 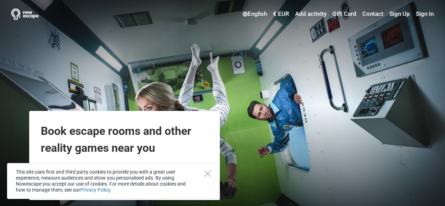 I want to click on a: Sign In, so click(x=424, y=14).